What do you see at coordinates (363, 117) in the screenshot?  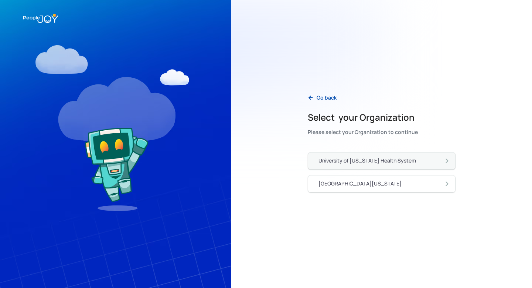 I see `h2: Select your Organization` at bounding box center [363, 117].